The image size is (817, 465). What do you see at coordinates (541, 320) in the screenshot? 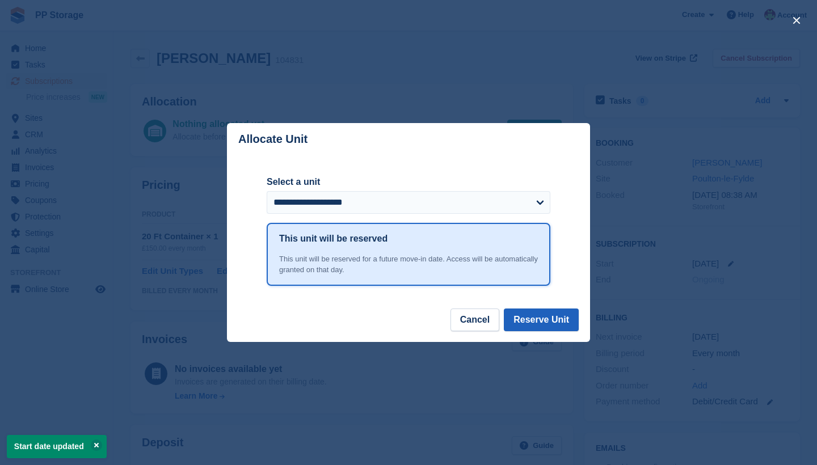
I see `button: Reserve Unit` at bounding box center [541, 320].